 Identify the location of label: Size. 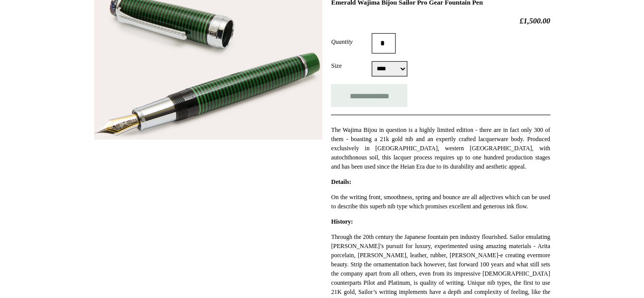
(351, 66).